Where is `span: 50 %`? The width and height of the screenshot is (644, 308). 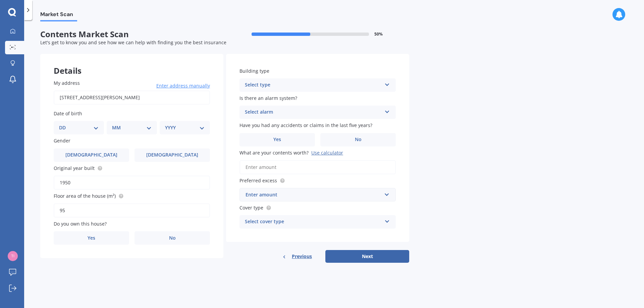 span: 50 % is located at coordinates (378, 34).